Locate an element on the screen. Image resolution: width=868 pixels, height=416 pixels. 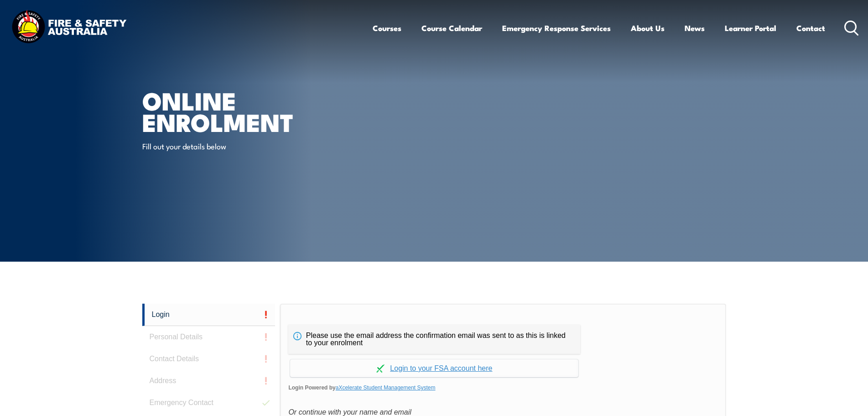
a: aXcelerate Student Management System is located at coordinates (386, 388).